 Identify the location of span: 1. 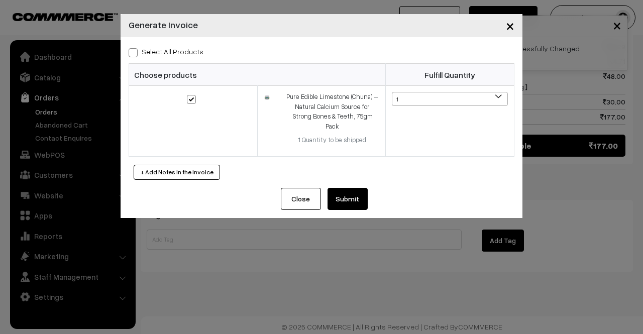
(449, 99).